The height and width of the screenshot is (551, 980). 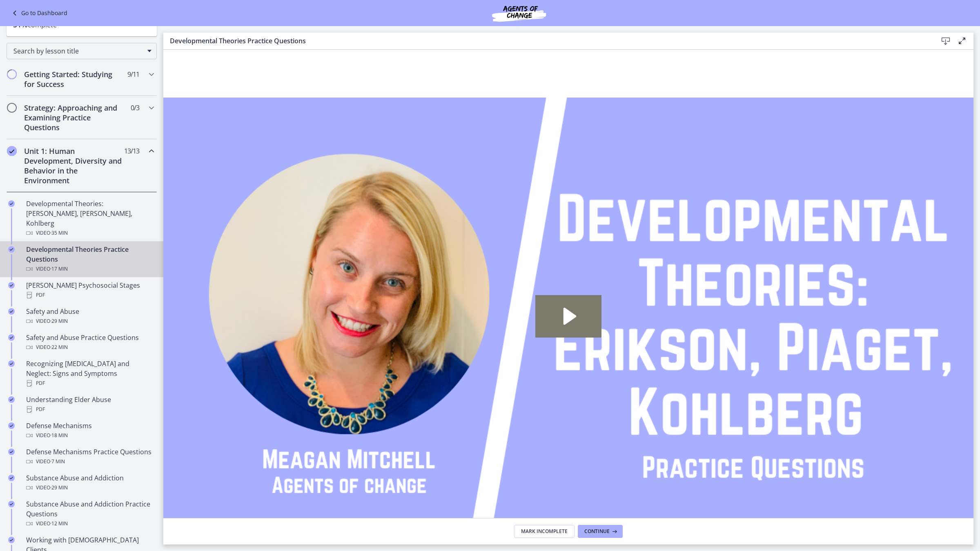 I want to click on img: Agents of Change, so click(x=519, y=13).